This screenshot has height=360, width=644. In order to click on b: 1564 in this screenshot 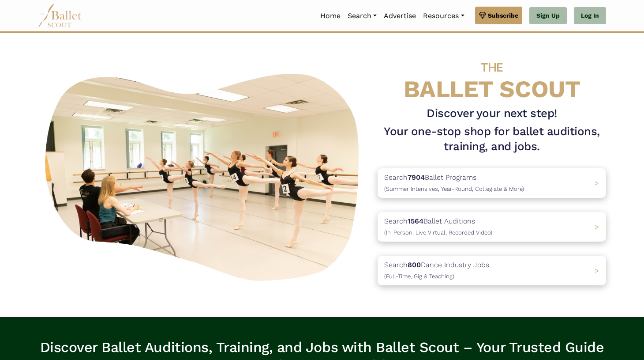, I will do `click(416, 221)`.